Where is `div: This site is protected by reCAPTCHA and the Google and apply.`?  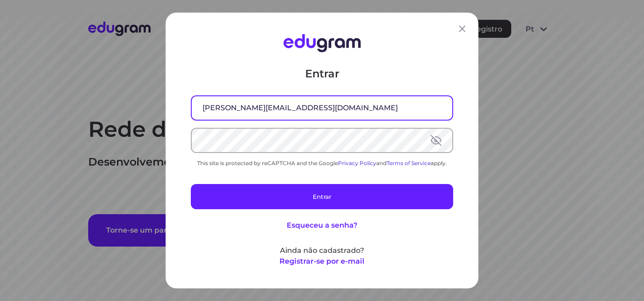 div: This site is protected by reCAPTCHA and the Google and apply. is located at coordinates (321, 163).